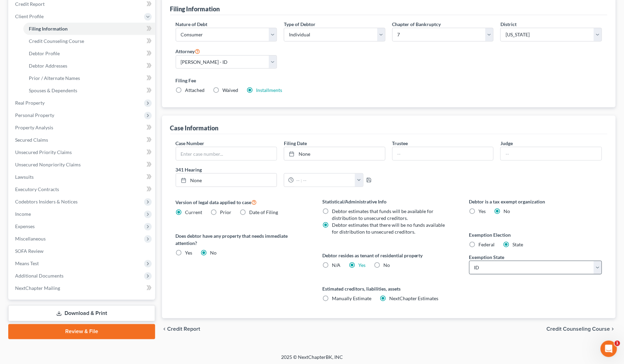  I want to click on div: Filing Information, so click(195, 9).